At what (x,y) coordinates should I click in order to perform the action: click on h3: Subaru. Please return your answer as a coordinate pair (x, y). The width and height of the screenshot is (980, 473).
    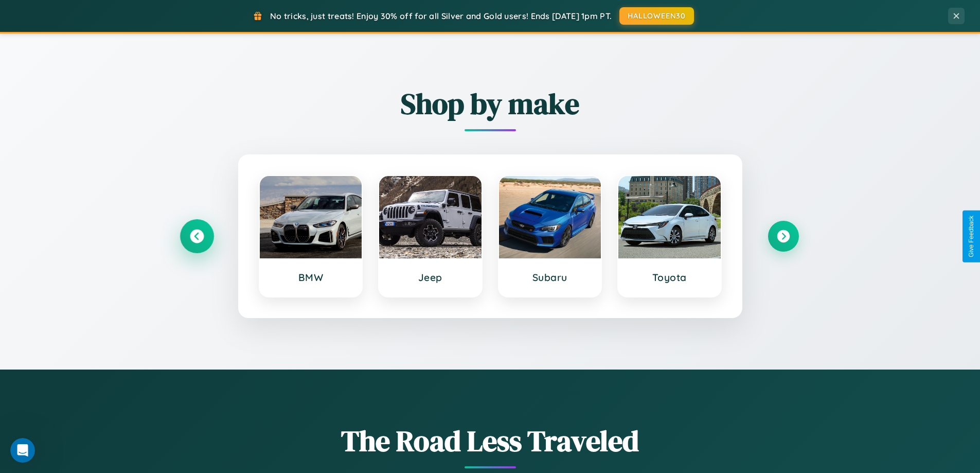
    Looking at the image, I should click on (550, 277).